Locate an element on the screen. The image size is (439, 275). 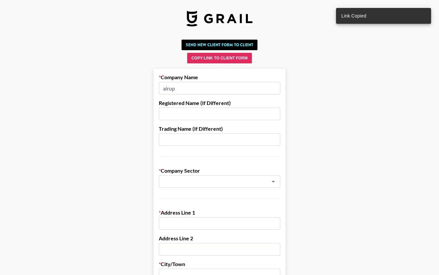
div: Link Copied is located at coordinates (354, 16).